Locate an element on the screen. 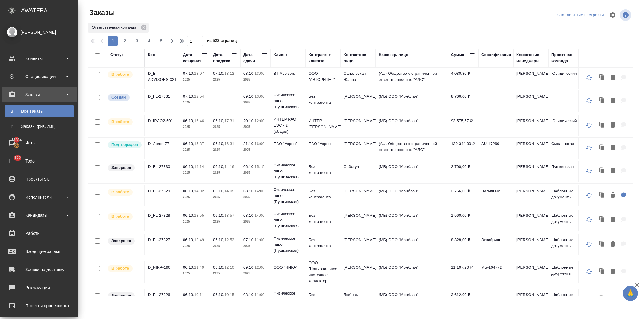 The image size is (644, 319). div: Дата сдачи is located at coordinates (252, 57).